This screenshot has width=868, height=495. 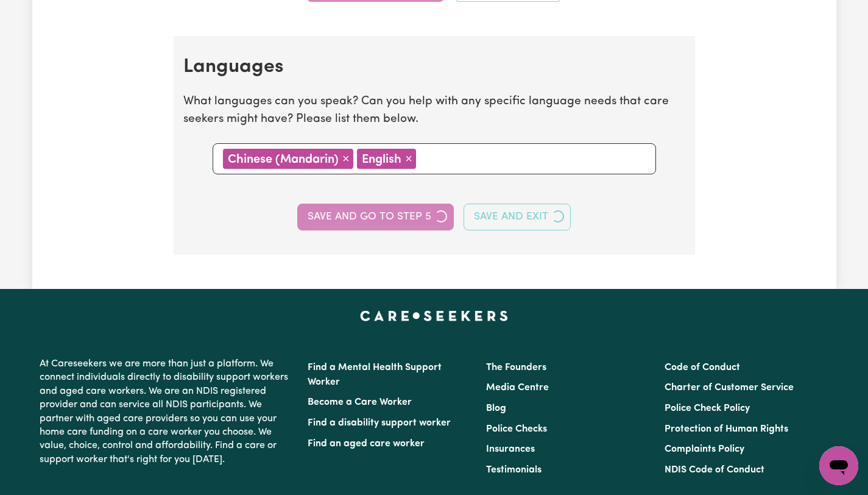 I want to click on p: At Careseekers we are more than just a platform. We connect individuals directly to disability su..., so click(x=166, y=411).